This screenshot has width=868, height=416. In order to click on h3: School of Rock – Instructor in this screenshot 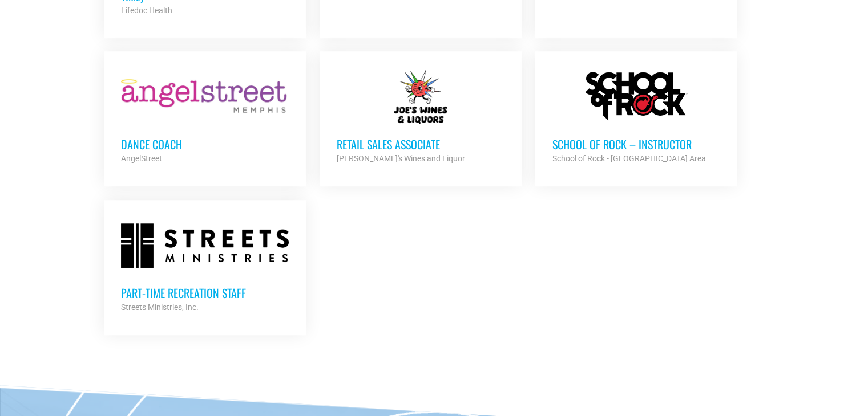, I will do `click(636, 144)`.